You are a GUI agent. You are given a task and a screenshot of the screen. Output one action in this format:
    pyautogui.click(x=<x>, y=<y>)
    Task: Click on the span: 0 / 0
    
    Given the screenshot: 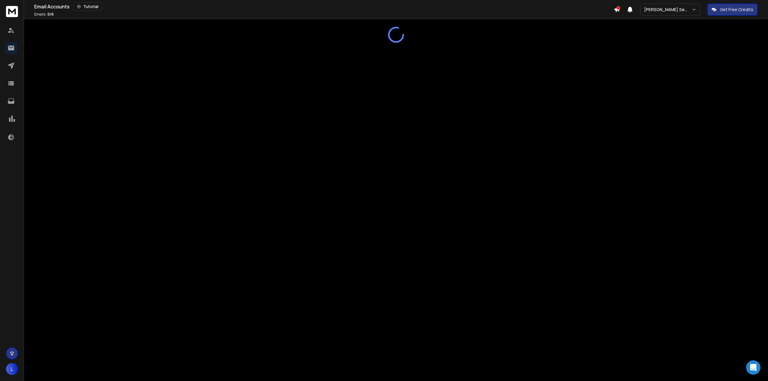 What is the action you would take?
    pyautogui.click(x=50, y=14)
    